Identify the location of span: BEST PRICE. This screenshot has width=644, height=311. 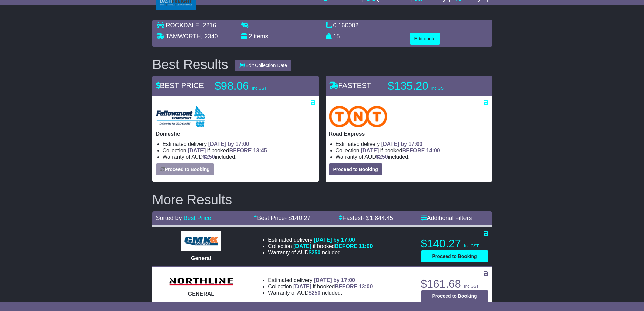
(180, 85).